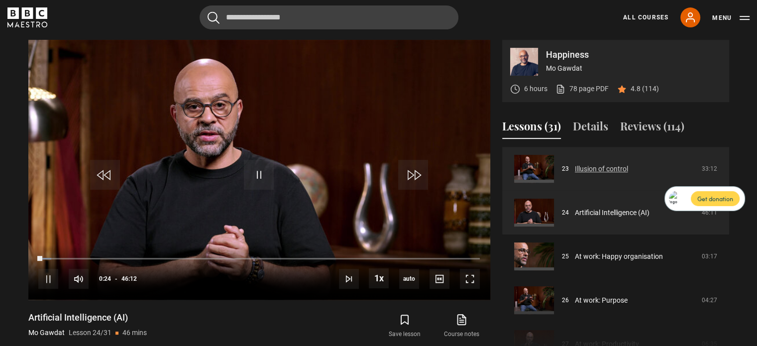  Describe the element at coordinates (259, 259) in the screenshot. I see `div: Progress Bar` at that location.